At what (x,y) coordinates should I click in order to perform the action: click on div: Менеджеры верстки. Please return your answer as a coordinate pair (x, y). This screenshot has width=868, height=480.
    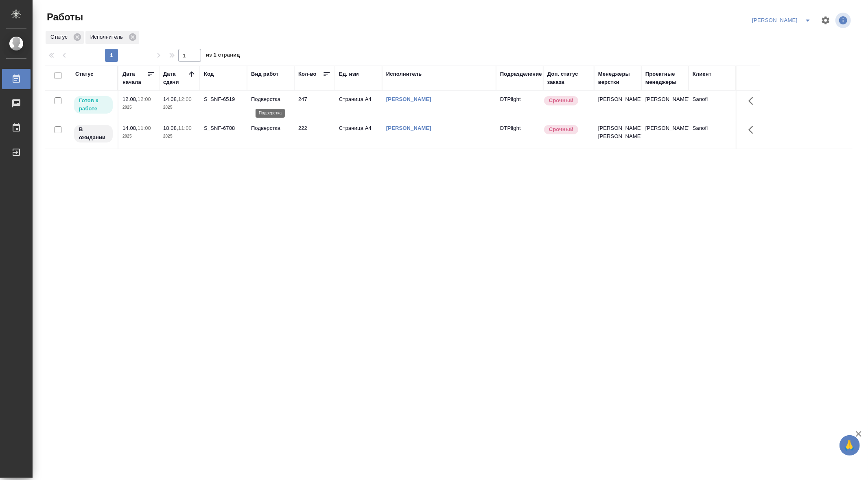
    Looking at the image, I should click on (618, 78).